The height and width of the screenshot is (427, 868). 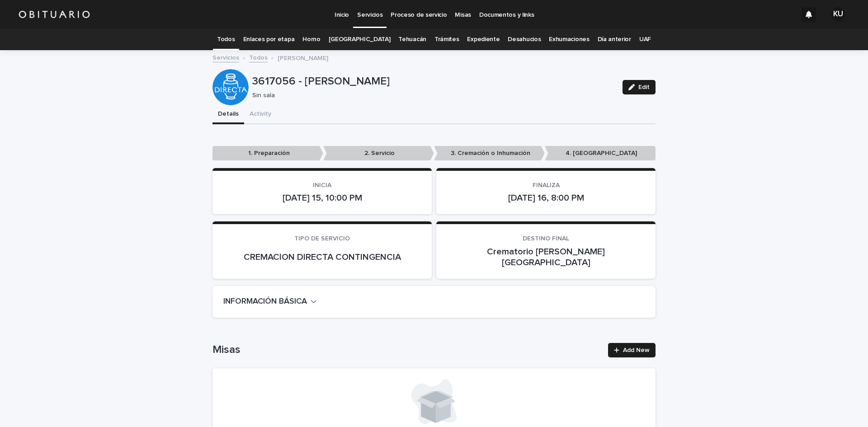 I want to click on a: UAF, so click(x=645, y=40).